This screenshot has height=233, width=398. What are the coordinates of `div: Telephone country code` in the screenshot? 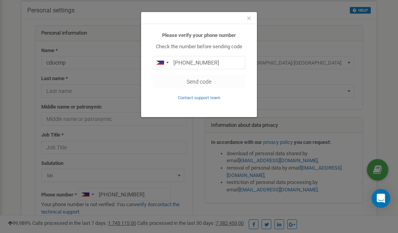 It's located at (162, 63).